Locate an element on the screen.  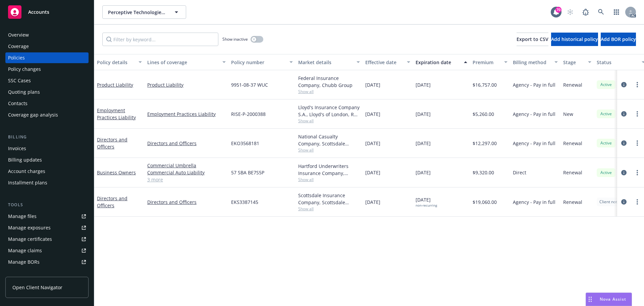
button: Nova Assist is located at coordinates (608, 299).